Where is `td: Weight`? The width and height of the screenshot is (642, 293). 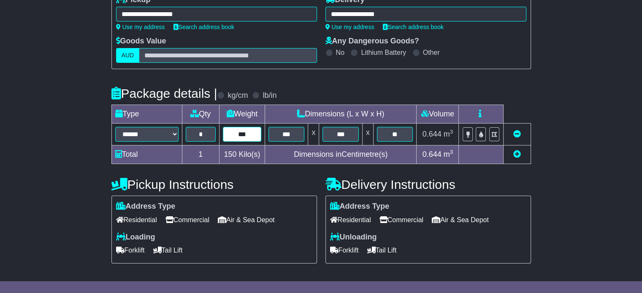 td: Weight is located at coordinates (242, 114).